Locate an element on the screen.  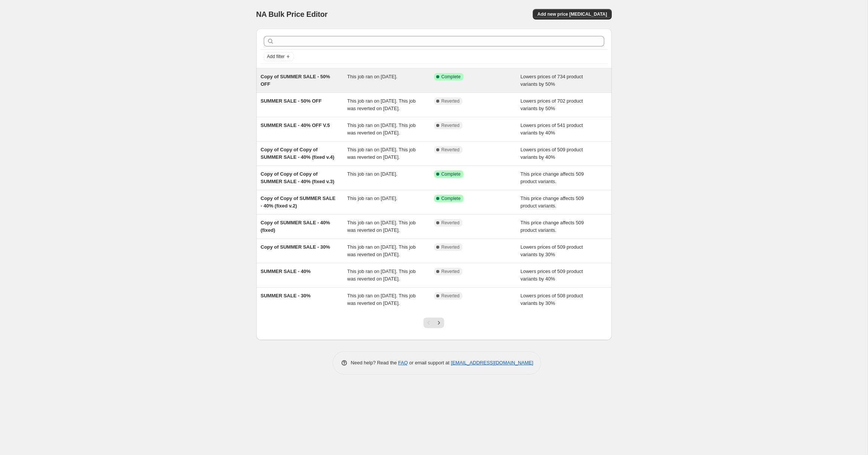
span: SUMMER SALE - 40% is located at coordinates (286, 271).